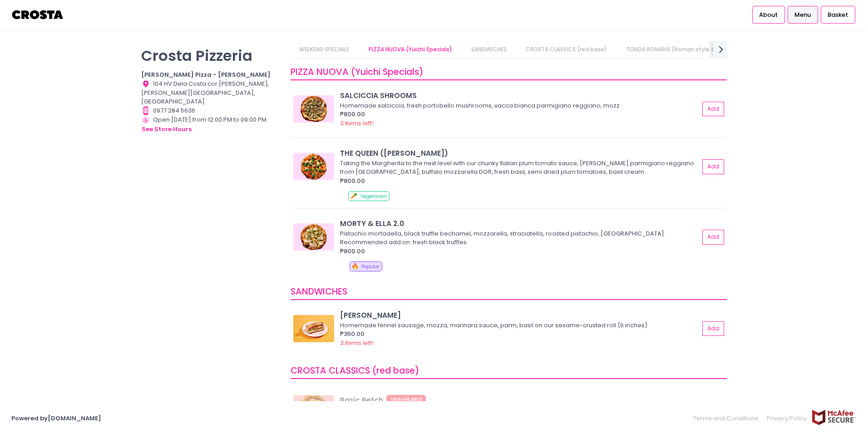 This screenshot has width=868, height=433. What do you see at coordinates (166, 130) in the screenshot?
I see `button: see store hours` at bounding box center [166, 130].